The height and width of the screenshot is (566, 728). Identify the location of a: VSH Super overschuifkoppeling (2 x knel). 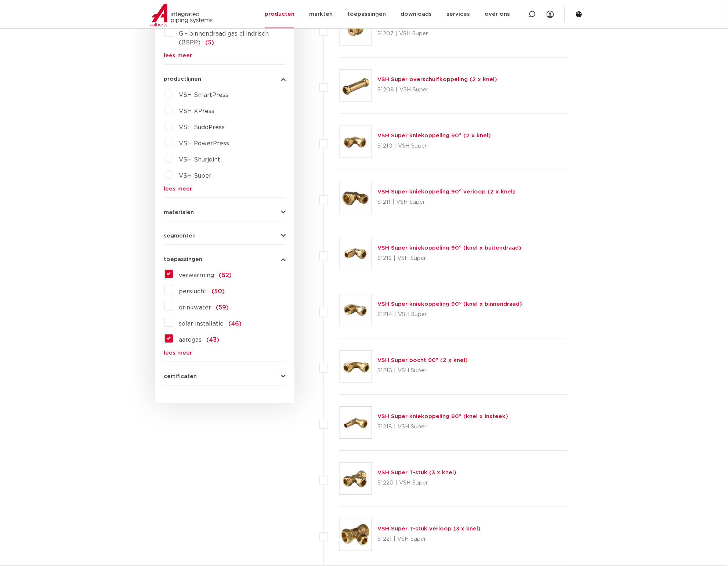
(438, 79).